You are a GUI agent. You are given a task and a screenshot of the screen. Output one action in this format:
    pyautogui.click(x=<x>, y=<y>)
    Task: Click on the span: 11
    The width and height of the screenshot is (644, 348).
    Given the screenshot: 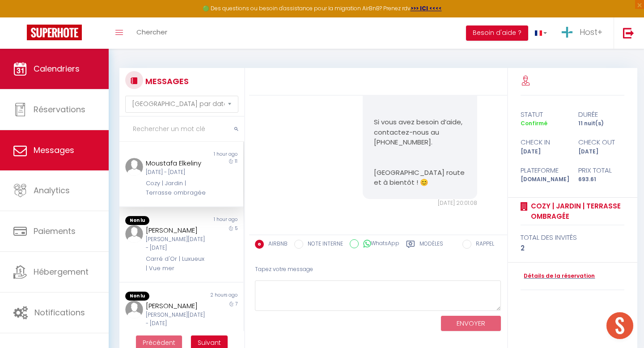 What is the action you would take?
    pyautogui.click(x=236, y=161)
    